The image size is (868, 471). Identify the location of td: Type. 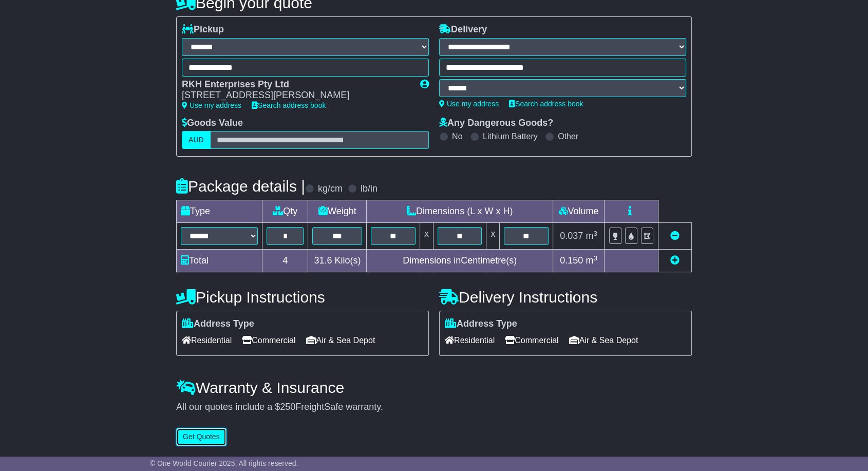
(219, 211).